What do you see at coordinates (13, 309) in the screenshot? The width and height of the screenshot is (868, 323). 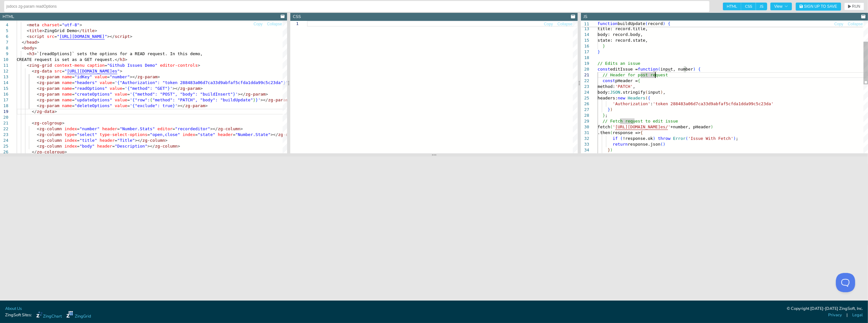 I see `a: About Us` at bounding box center [13, 309].